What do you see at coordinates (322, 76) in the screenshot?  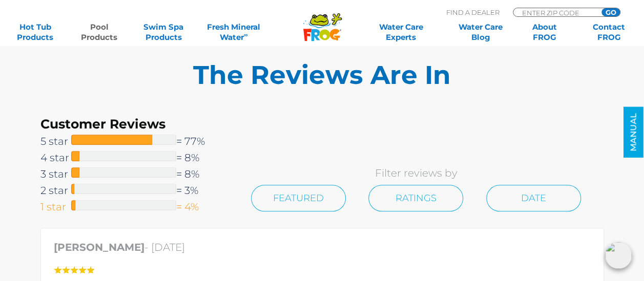 I see `h5: The Reviews Are In` at bounding box center [322, 76].